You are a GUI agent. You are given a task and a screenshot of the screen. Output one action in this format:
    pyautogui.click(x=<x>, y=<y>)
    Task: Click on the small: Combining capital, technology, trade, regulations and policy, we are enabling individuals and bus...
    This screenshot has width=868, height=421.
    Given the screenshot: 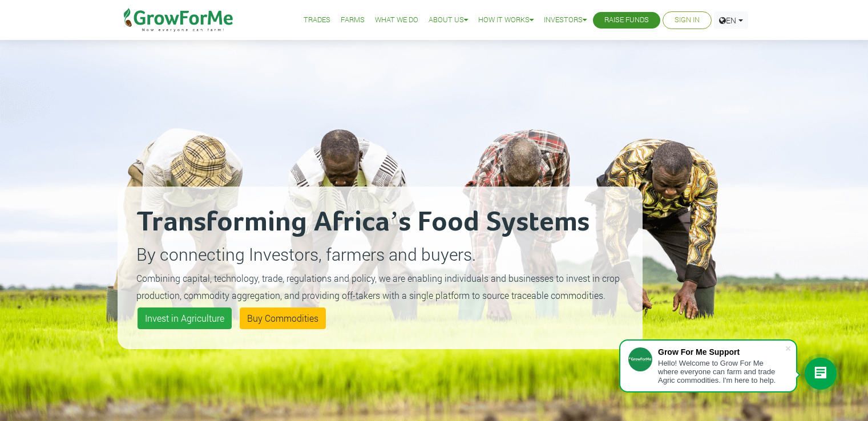 What is the action you would take?
    pyautogui.click(x=378, y=287)
    